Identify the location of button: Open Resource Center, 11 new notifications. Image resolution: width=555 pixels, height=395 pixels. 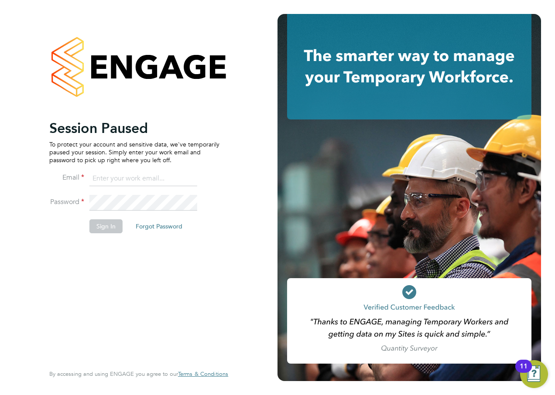
(534, 374).